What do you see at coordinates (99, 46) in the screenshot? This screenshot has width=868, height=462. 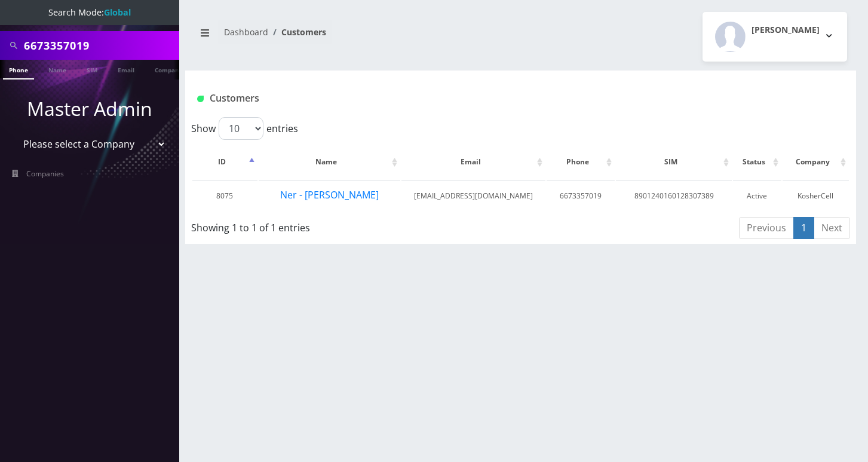 I see `input: Search All Companies` at bounding box center [99, 46].